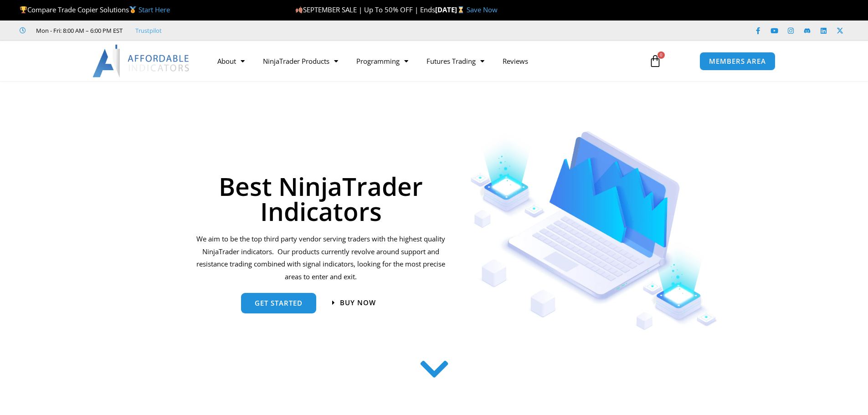 Image resolution: width=868 pixels, height=415 pixels. Describe the element at coordinates (515, 61) in the screenshot. I see `a: Reviews` at that location.